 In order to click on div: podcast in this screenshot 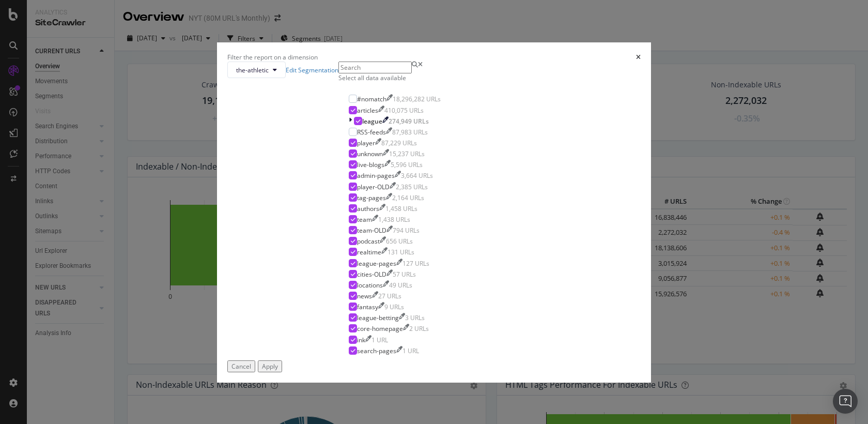, I will do `click(368, 241)`.